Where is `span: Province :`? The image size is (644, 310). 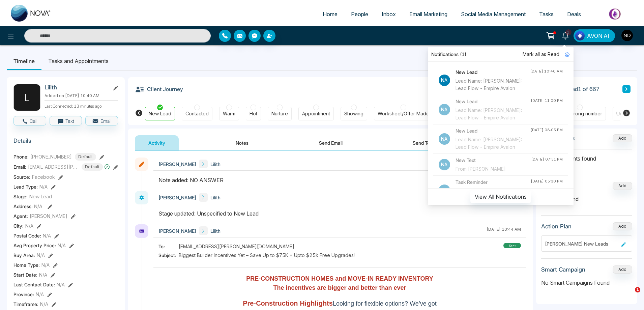 span: Province : is located at coordinates (24, 294).